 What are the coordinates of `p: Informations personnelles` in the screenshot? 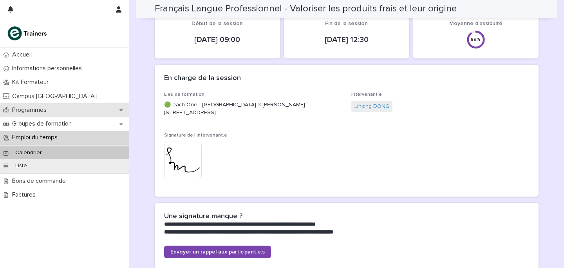 It's located at (49, 68).